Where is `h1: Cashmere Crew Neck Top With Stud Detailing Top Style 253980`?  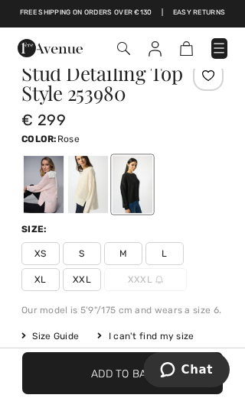
h1: Cashmere Crew Neck Top With Stud Detailing Top Style 253980 is located at coordinates (106, 63).